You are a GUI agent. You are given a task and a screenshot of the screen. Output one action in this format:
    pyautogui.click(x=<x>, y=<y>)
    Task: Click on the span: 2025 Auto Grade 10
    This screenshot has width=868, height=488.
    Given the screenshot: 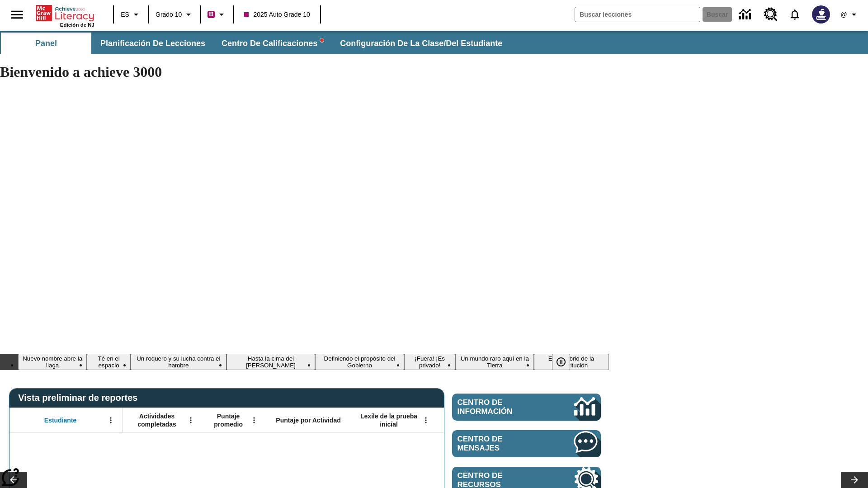 What is the action you would take?
    pyautogui.click(x=277, y=15)
    